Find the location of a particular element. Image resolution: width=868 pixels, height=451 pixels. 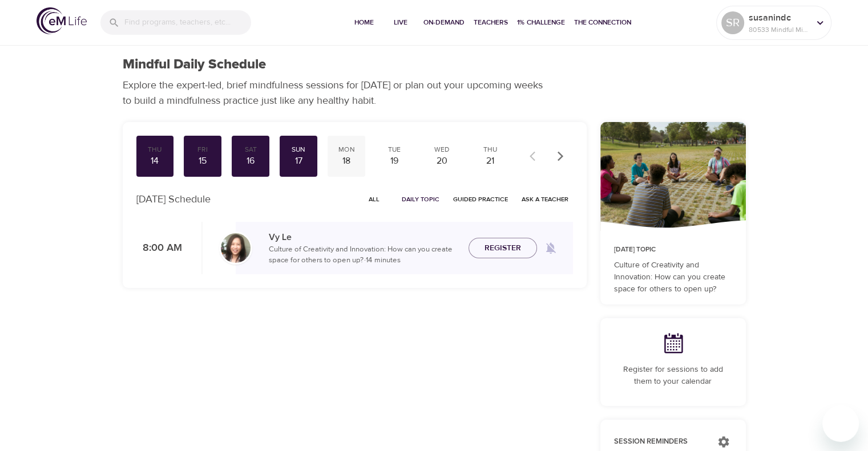

p: susanindc is located at coordinates (779, 18).